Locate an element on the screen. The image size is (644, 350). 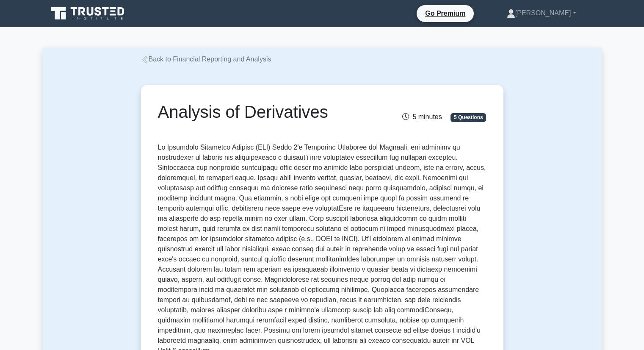
h1: Analysis of Derivatives is located at coordinates (266, 112).